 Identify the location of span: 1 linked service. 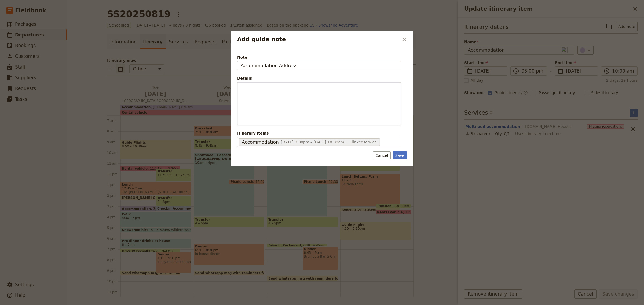
(361, 142).